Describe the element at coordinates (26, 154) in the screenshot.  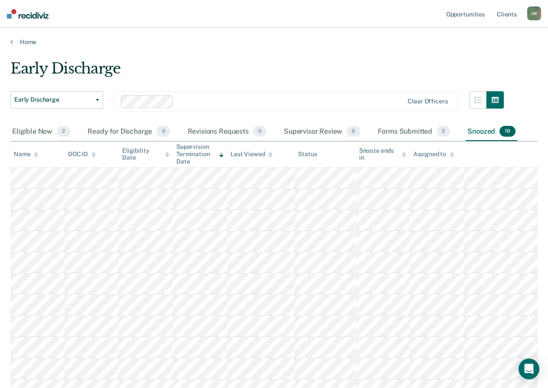
I see `div: Name` at that location.